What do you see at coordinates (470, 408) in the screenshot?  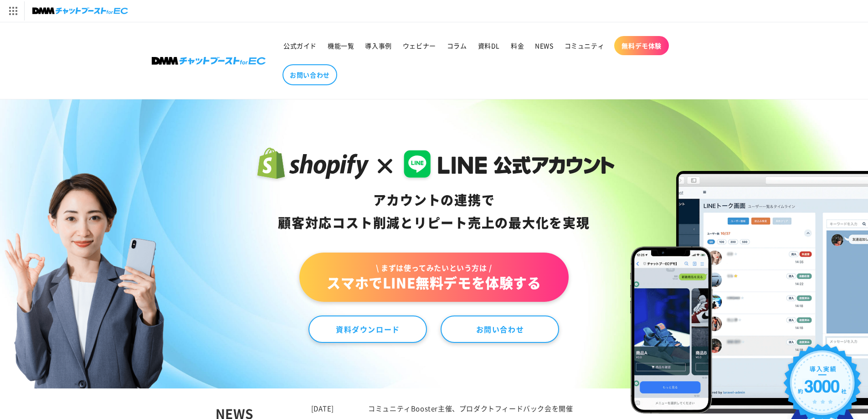 I see `a: コミュニティBooster主催、プロダクトフィードバック会を開催` at bounding box center [470, 408].